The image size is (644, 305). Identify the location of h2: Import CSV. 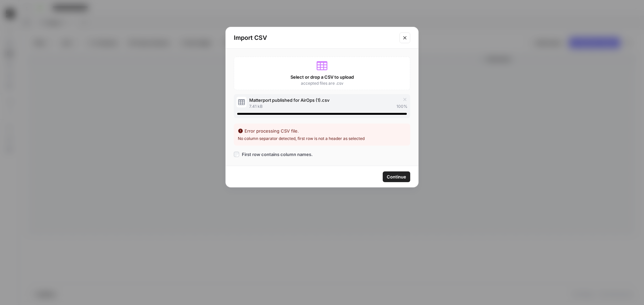
(315, 38).